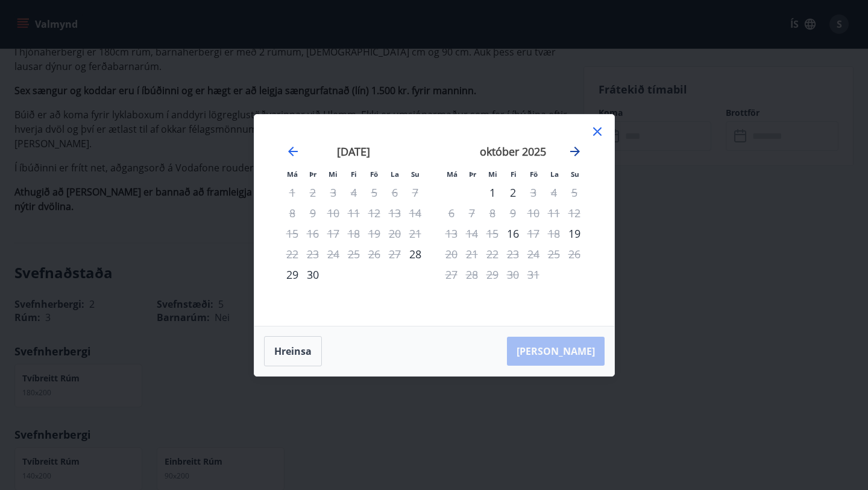 The height and width of the screenshot is (490, 868). Describe the element at coordinates (292, 213) in the screenshot. I see `td: Not available. mánudagur, 8. september 2025` at that location.